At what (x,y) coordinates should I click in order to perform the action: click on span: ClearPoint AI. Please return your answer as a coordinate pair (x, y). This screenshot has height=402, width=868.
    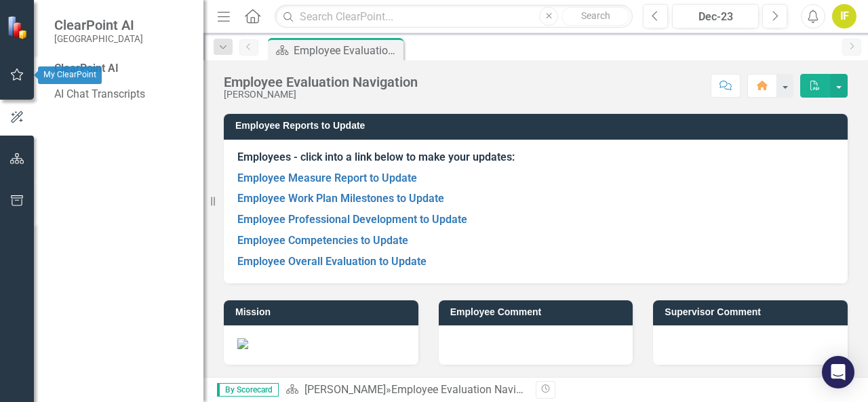
    Looking at the image, I should click on (98, 25).